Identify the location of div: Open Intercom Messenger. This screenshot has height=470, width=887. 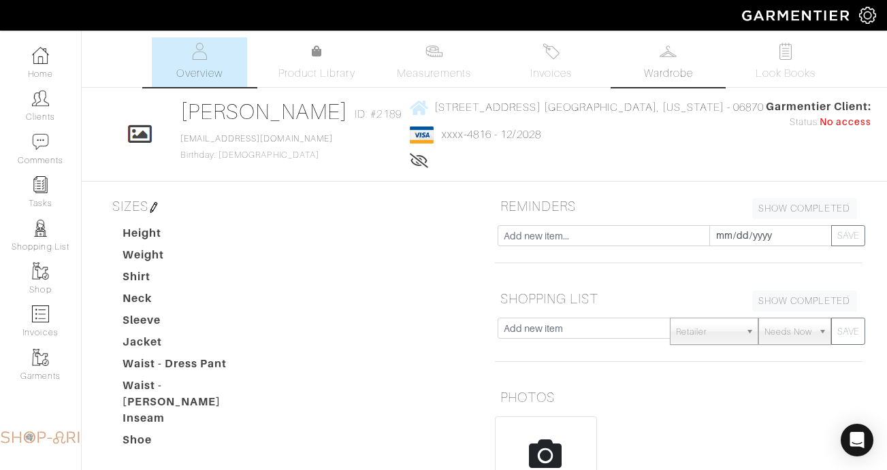
(857, 441).